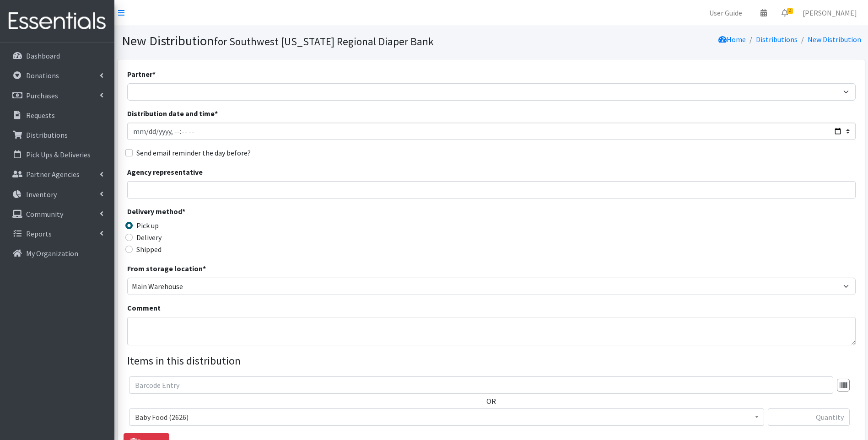  Describe the element at coordinates (57, 234) in the screenshot. I see `a: Reports` at that location.